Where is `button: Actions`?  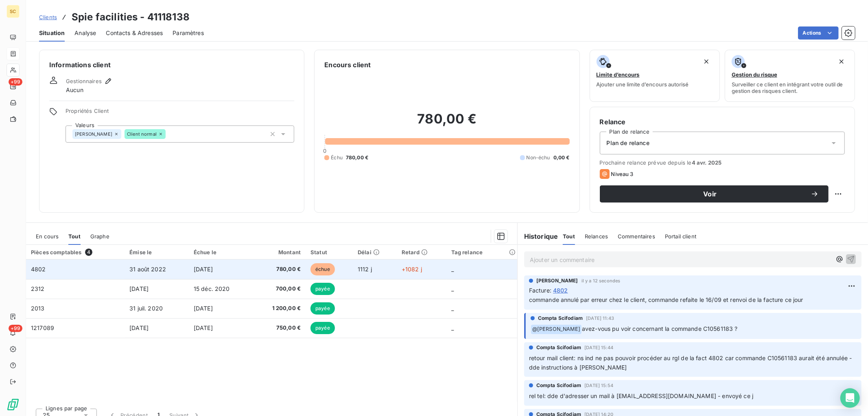 button: Actions is located at coordinates (819, 33).